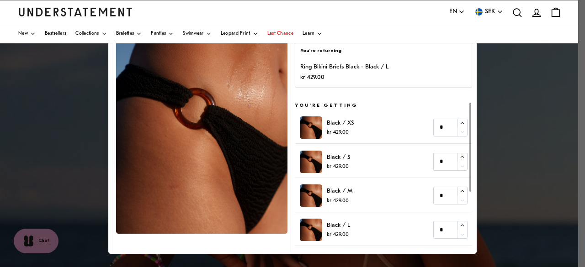 The width and height of the screenshot is (585, 267). What do you see at coordinates (313, 34) in the screenshot?
I see `a: Learn` at bounding box center [313, 34].